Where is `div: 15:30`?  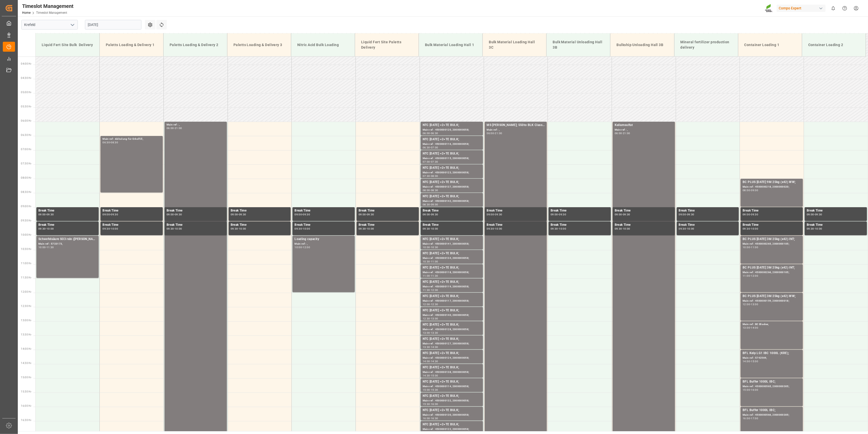 div: 15:30 is located at coordinates (435, 390).